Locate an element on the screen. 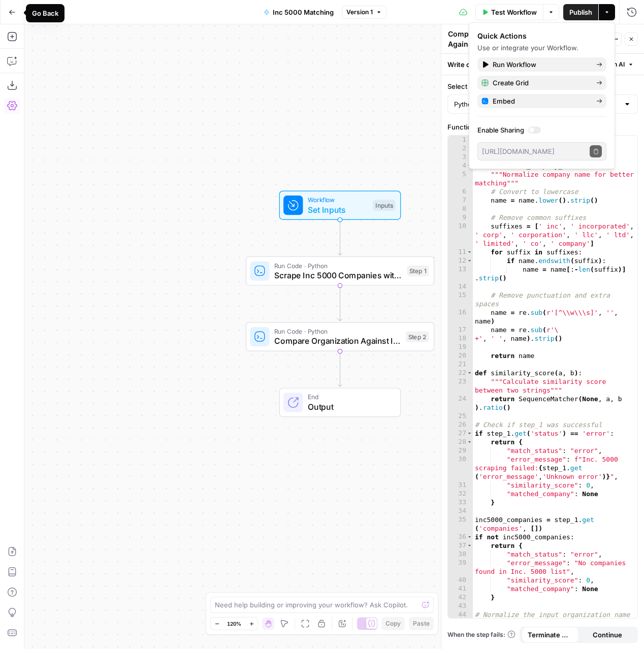 The width and height of the screenshot is (644, 649). div: Step 1 is located at coordinates (418, 271).